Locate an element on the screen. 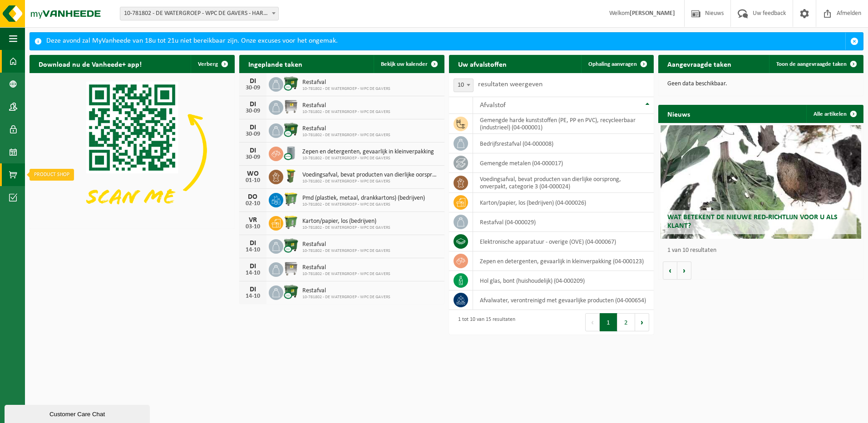 The image size is (868, 423). button: Volgende is located at coordinates (684, 271).